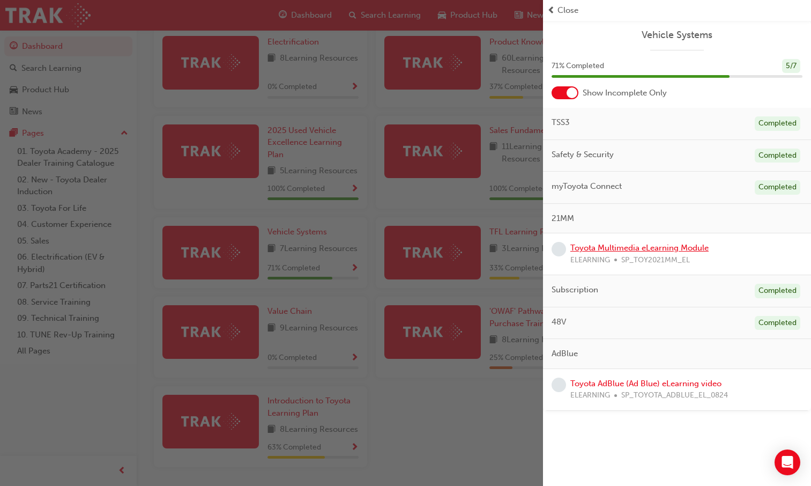  I want to click on span: SP_TOY2021MM_EL, so click(655, 260).